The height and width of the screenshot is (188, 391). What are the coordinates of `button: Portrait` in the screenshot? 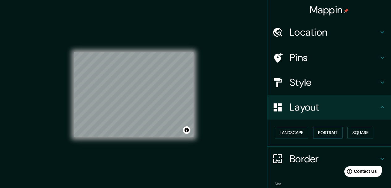 It's located at (327, 132).